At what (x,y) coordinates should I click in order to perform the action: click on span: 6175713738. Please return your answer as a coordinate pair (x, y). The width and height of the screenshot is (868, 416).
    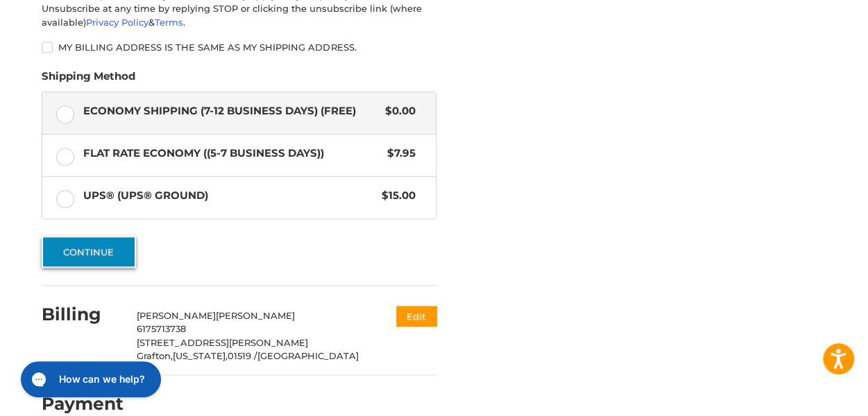
    Looking at the image, I should click on (161, 329).